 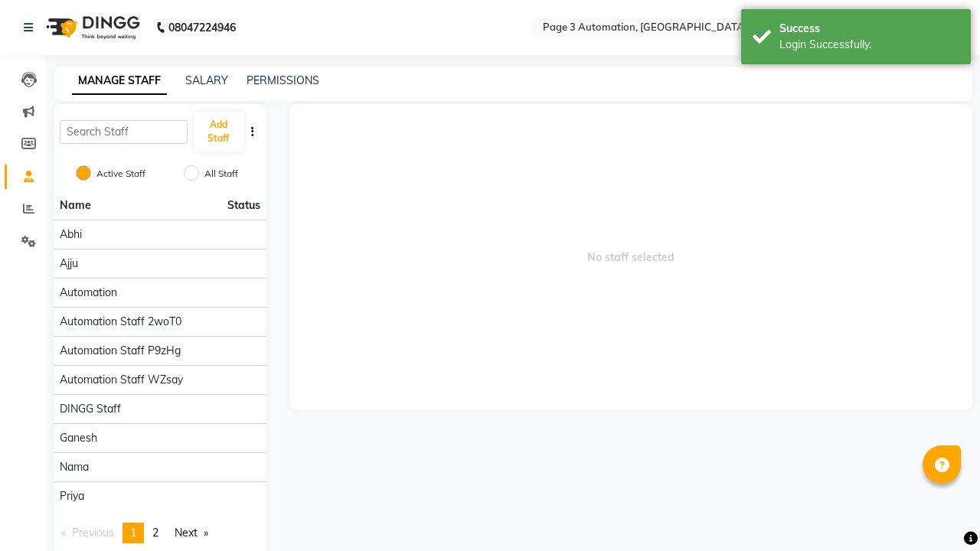 What do you see at coordinates (124, 131) in the screenshot?
I see `input: Search Staff` at bounding box center [124, 131].